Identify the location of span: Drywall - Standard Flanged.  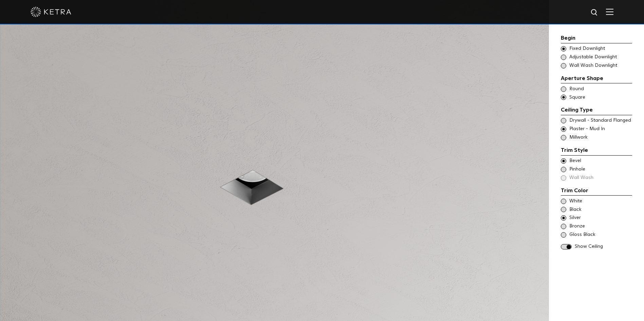
(600, 121).